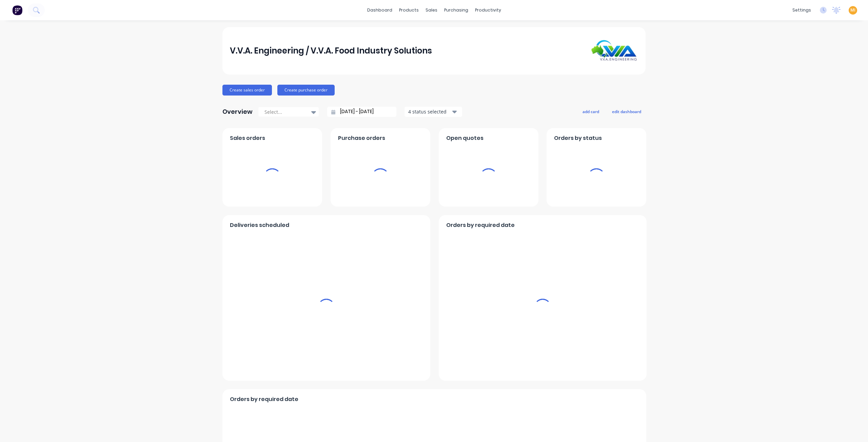 The width and height of the screenshot is (868, 442). I want to click on span: Deliveries scheduled, so click(260, 225).